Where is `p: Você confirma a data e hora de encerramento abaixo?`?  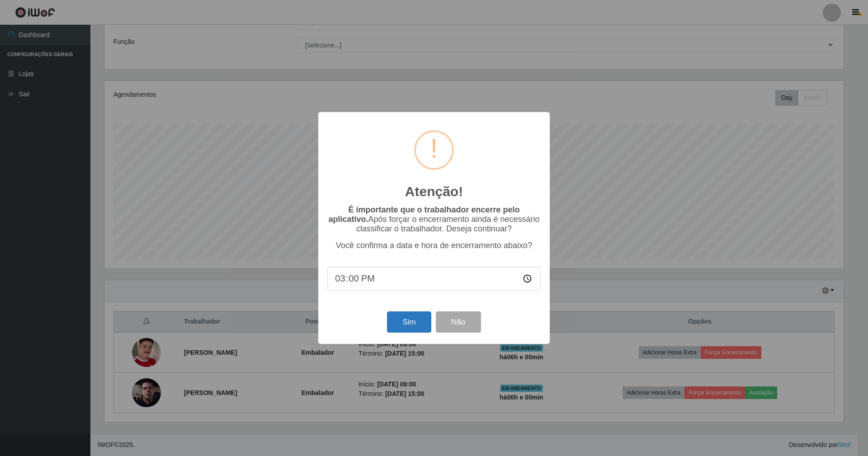 p: Você confirma a data e hora de encerramento abaixo? is located at coordinates (434, 245).